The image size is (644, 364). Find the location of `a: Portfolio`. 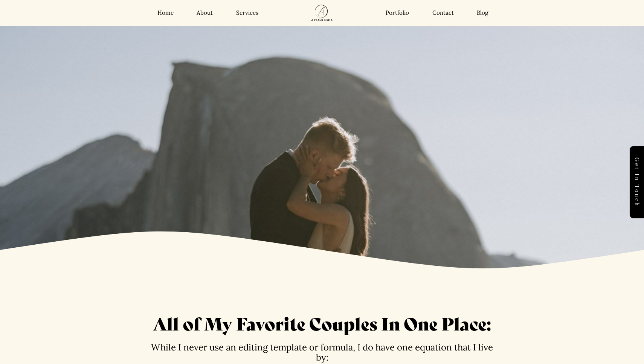

a: Portfolio is located at coordinates (398, 13).